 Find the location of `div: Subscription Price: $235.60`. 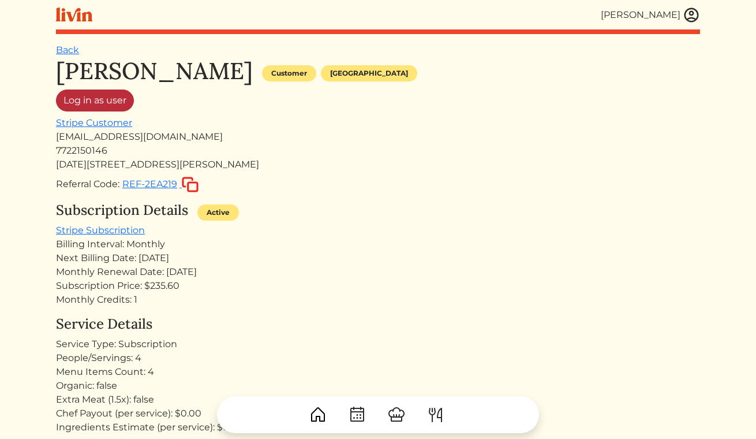

div: Subscription Price: $235.60 is located at coordinates (378, 286).